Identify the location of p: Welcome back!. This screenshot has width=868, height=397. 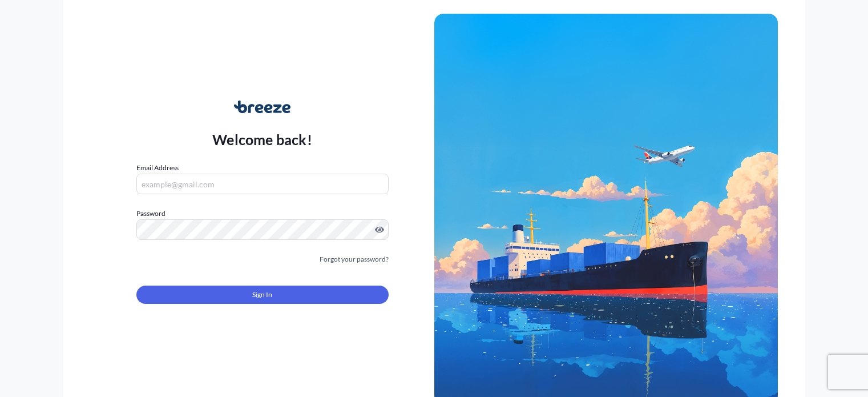
(262, 140).